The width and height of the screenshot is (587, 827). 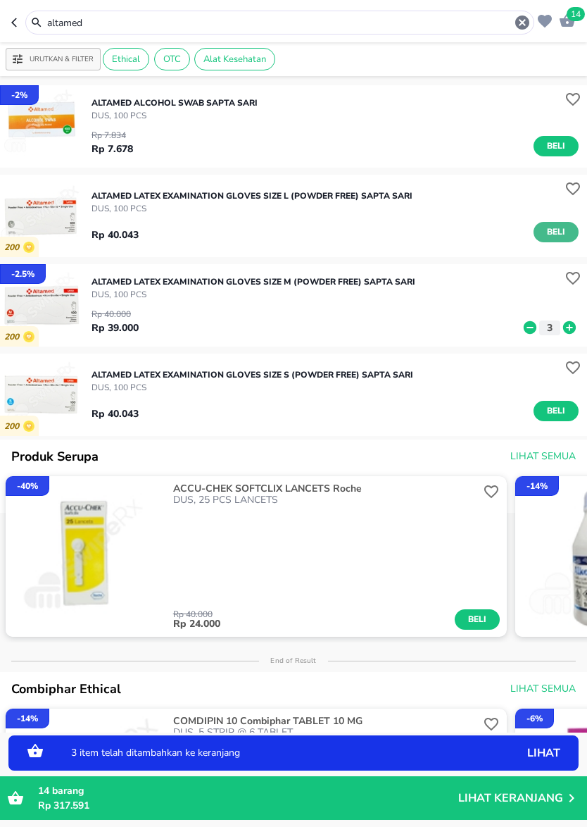 I want to click on p: ACCU-CHEK SOFTCLIX LANCETS Roche, so click(x=325, y=489).